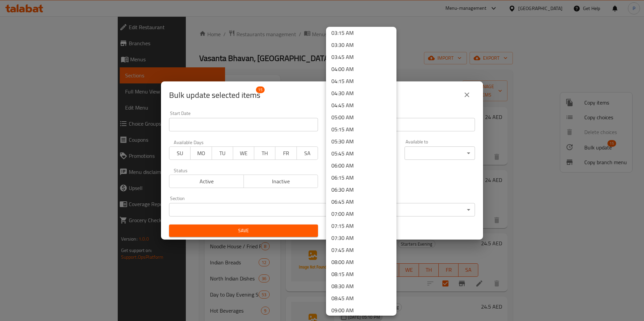 The height and width of the screenshot is (321, 644). I want to click on li: 09:00 AM, so click(361, 311).